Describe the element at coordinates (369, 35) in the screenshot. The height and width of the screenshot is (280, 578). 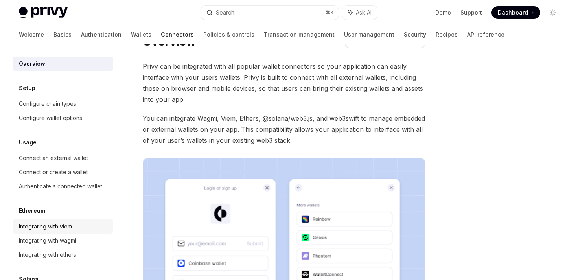
I see `a: User management` at that location.